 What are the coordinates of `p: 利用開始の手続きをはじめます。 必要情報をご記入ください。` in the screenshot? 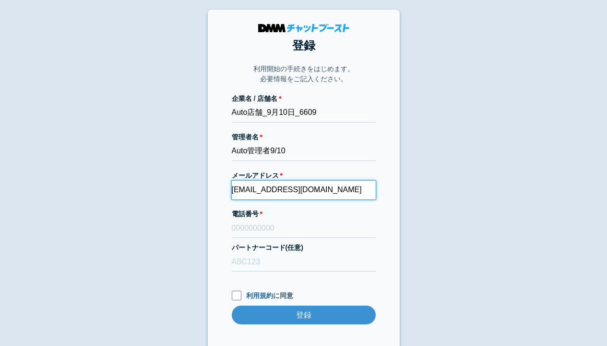 It's located at (304, 74).